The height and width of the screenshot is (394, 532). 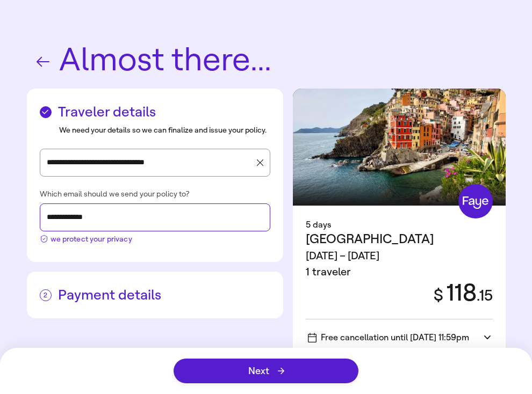 What do you see at coordinates (399, 225) in the screenshot?
I see `div: 5 days` at bounding box center [399, 225].